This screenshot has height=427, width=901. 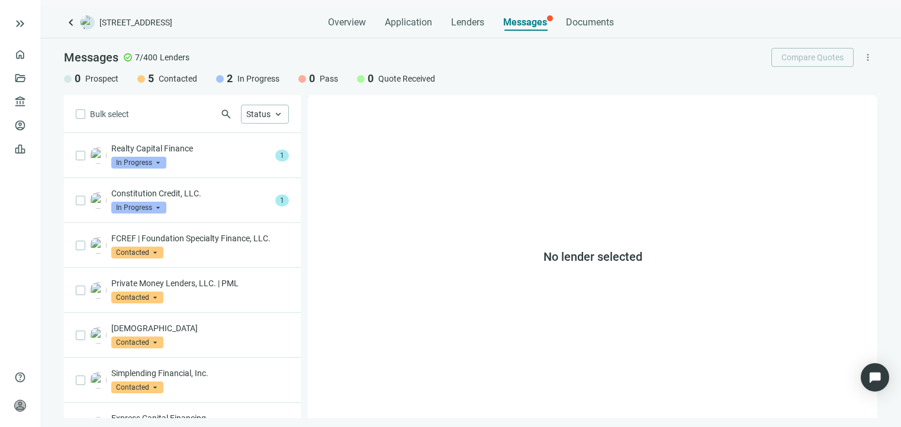 I want to click on div: No lender selected, so click(x=593, y=257).